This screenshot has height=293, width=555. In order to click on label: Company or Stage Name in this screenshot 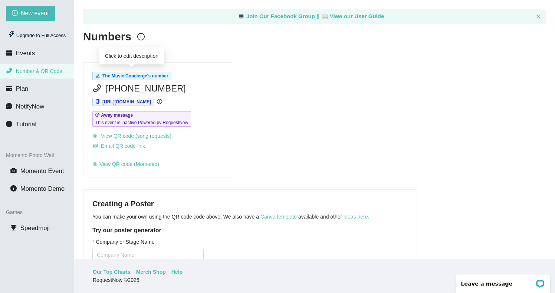, I will do `click(123, 242)`.